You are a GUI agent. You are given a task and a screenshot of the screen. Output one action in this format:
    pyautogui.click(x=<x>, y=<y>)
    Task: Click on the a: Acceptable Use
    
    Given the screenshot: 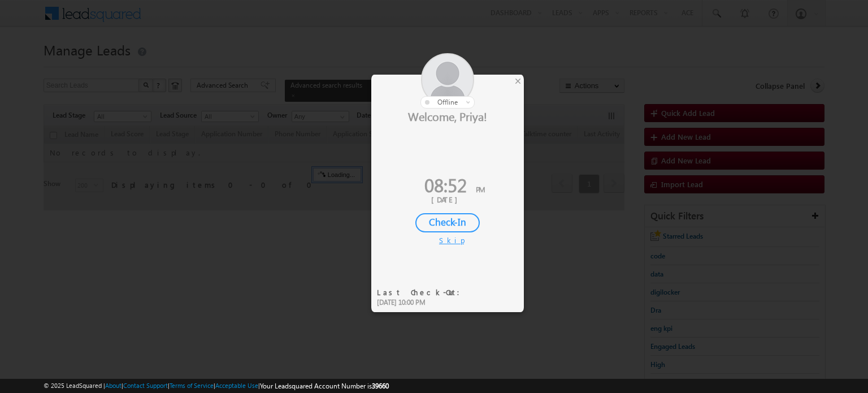 What is the action you would take?
    pyautogui.click(x=237, y=385)
    